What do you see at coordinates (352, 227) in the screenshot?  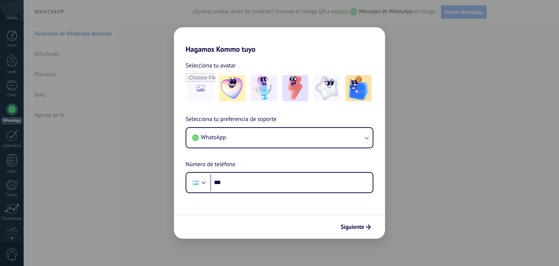 I see `span: Siguiente` at bounding box center [352, 227].